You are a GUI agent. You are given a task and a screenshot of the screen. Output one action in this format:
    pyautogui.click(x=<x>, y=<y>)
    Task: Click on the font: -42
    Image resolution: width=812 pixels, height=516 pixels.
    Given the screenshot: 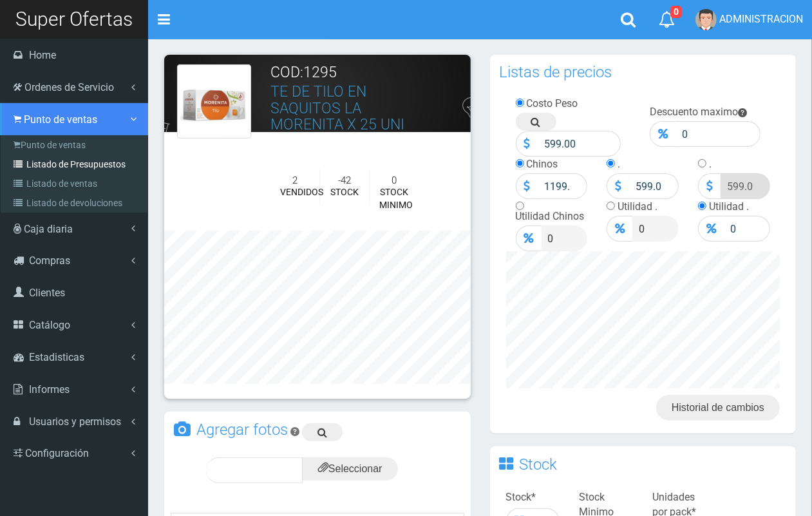 What is the action you would take?
    pyautogui.click(x=344, y=180)
    